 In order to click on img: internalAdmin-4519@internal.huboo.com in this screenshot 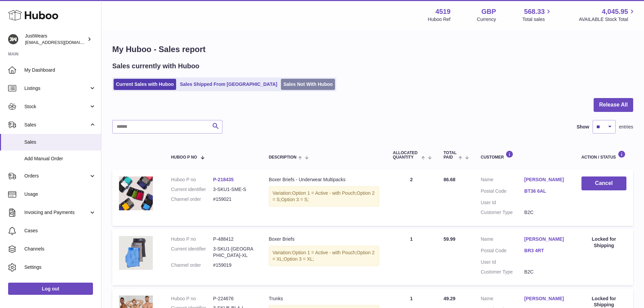, I will do `click(13, 39)`.